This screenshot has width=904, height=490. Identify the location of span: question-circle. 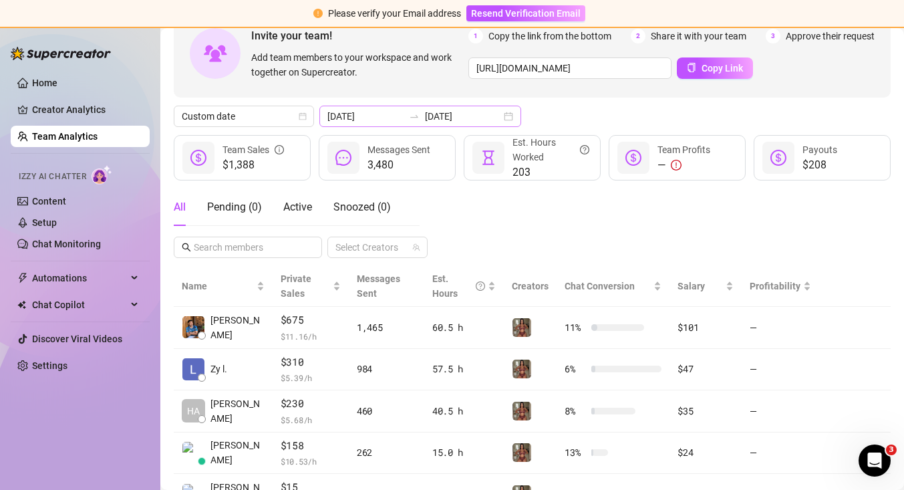
(584, 150).